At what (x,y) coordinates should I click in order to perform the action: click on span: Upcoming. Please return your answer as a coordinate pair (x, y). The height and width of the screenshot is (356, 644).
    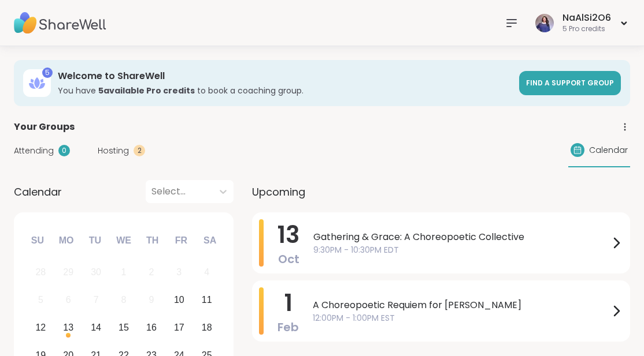
    Looking at the image, I should click on (279, 192).